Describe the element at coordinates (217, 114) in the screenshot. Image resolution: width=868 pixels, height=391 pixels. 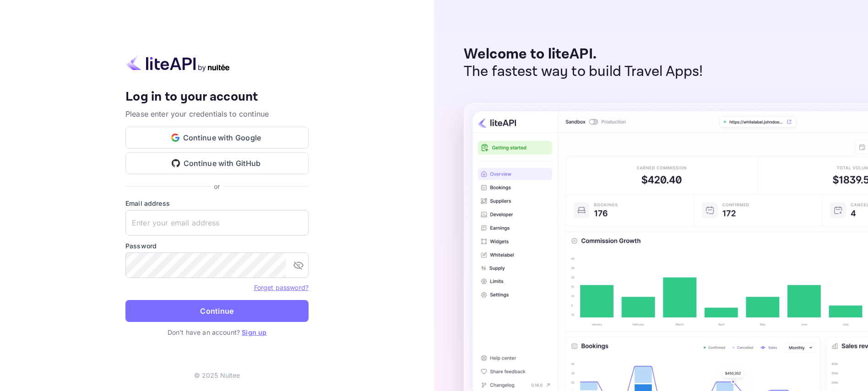
I see `p: Please enter your credentials to continue` at that location.